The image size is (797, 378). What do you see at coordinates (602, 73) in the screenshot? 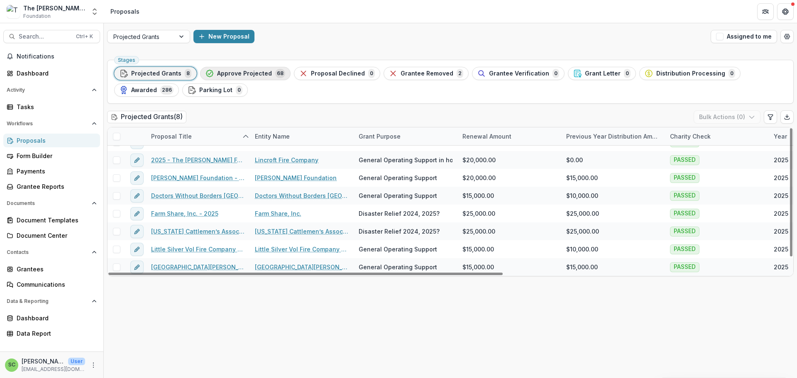
I see `button: Grant Letter0` at bounding box center [602, 73].